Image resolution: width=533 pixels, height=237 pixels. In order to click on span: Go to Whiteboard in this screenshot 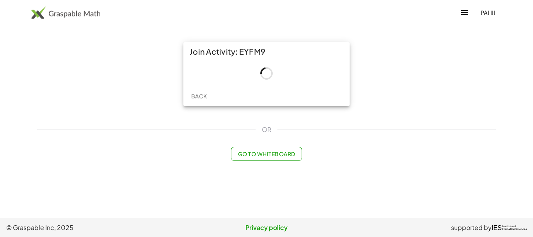, I will do `click(266, 154)`.